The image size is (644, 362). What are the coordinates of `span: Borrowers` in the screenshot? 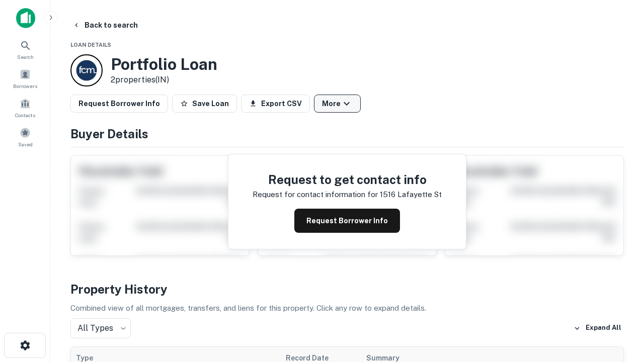 It's located at (25, 86).